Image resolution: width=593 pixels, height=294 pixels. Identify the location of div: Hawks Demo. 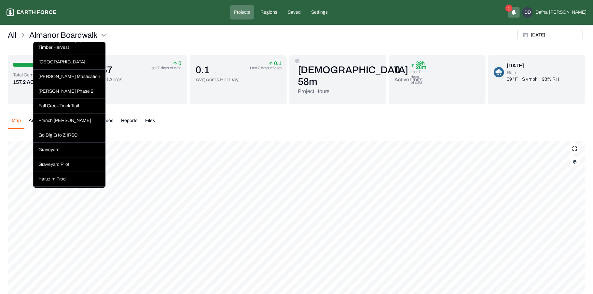
(69, 194).